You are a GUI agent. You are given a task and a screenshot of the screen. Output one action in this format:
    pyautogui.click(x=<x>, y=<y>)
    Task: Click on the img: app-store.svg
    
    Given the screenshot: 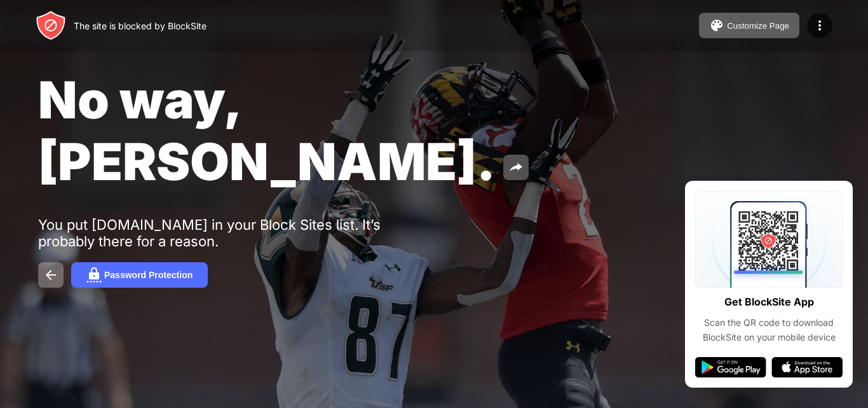 What is the action you would take?
    pyautogui.click(x=808, y=367)
    